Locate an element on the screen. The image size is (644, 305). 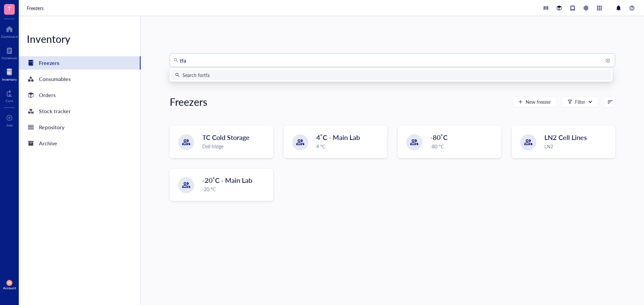
div: Consumables is located at coordinates (55, 79).